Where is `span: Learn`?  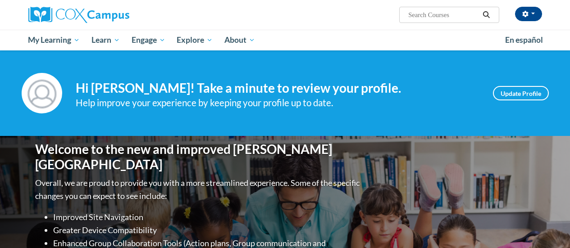
span: Learn is located at coordinates (105, 40).